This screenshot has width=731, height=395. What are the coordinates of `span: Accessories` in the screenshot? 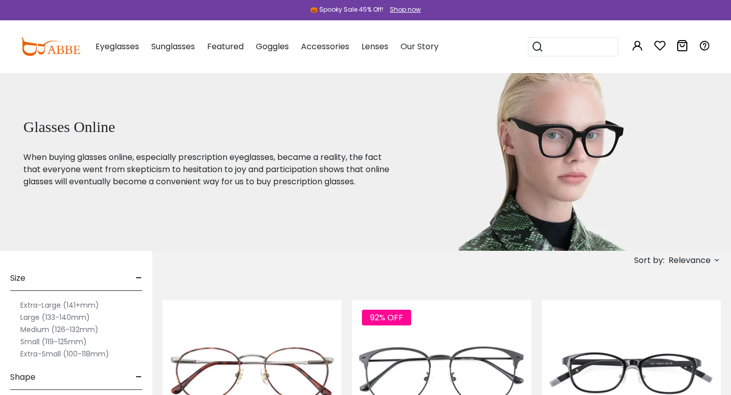 It's located at (325, 46).